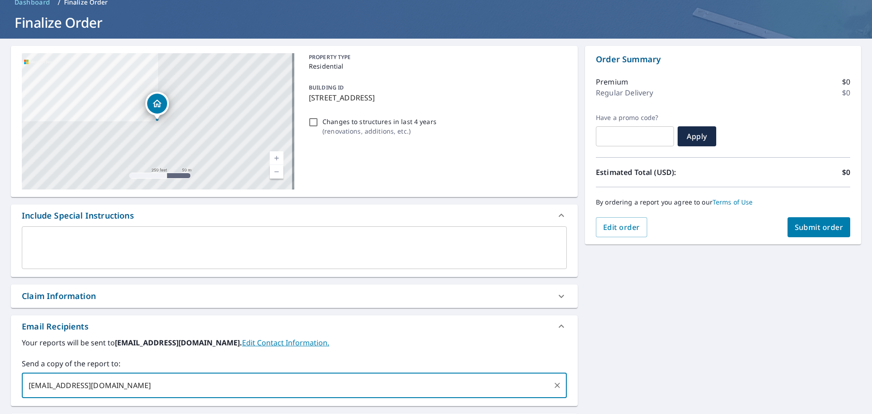  I want to click on p: BUILDING ID, so click(326, 87).